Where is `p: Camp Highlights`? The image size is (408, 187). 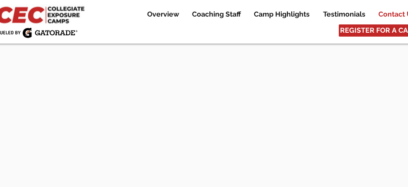 p: Camp Highlights is located at coordinates (282, 14).